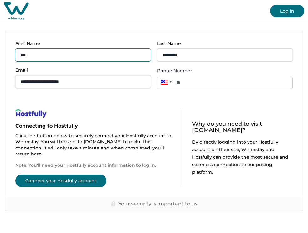 Image resolution: width=308 pixels, height=233 pixels. What do you see at coordinates (81, 43) in the screenshot?
I see `p: First Name` at bounding box center [81, 43].